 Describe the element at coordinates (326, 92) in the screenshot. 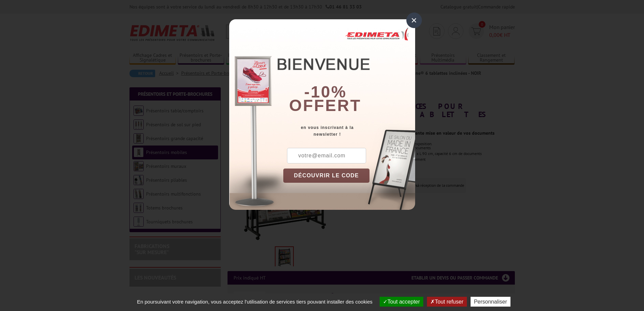

I see `b: -10%` at that location.